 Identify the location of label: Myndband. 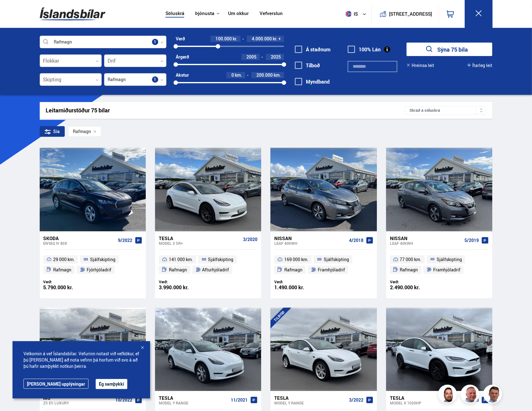
(312, 82).